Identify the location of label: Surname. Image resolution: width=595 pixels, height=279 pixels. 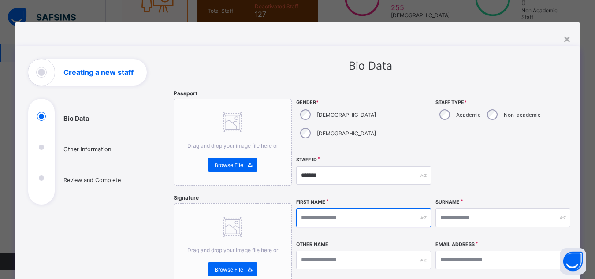
(448, 202).